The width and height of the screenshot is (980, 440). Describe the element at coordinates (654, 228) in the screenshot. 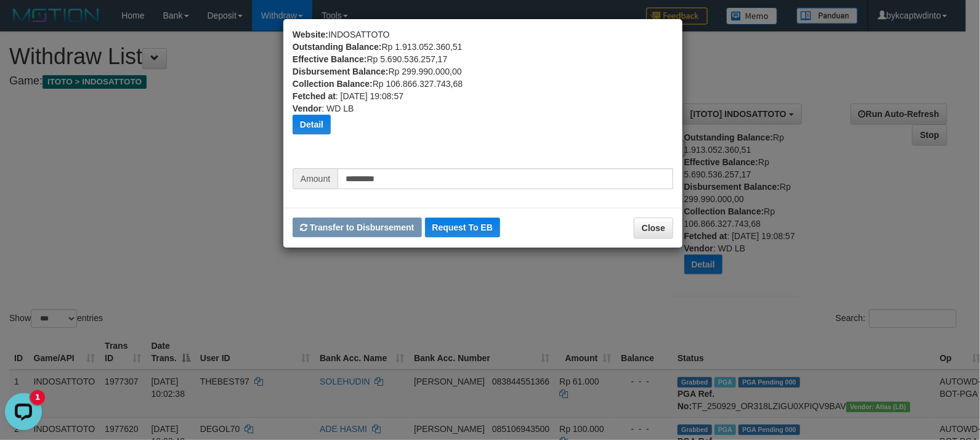

I see `button: Close` at that location.